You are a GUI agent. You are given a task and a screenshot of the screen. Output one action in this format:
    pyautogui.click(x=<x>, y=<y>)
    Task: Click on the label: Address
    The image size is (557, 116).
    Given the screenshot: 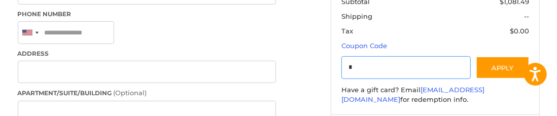 What is the action you would take?
    pyautogui.click(x=147, y=54)
    